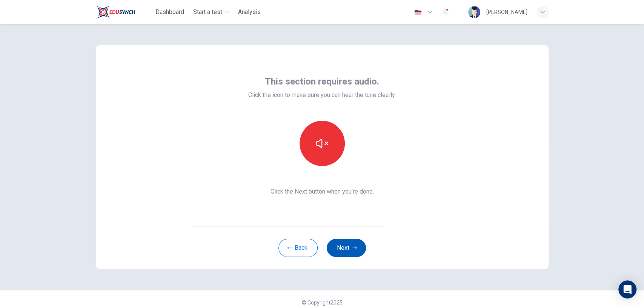 The image size is (644, 306). What do you see at coordinates (322, 303) in the screenshot?
I see `span: © Copyright 2025` at bounding box center [322, 303].